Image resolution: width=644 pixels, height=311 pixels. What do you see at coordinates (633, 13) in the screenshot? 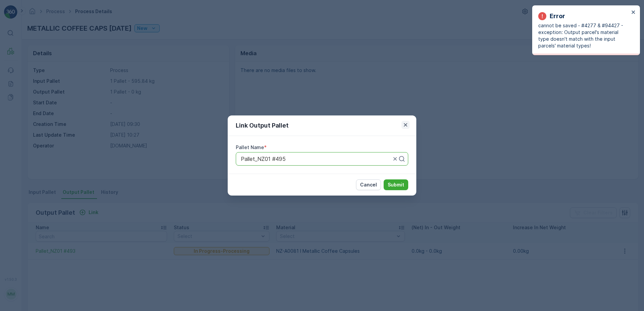
I see `button: close` at bounding box center [633, 13].